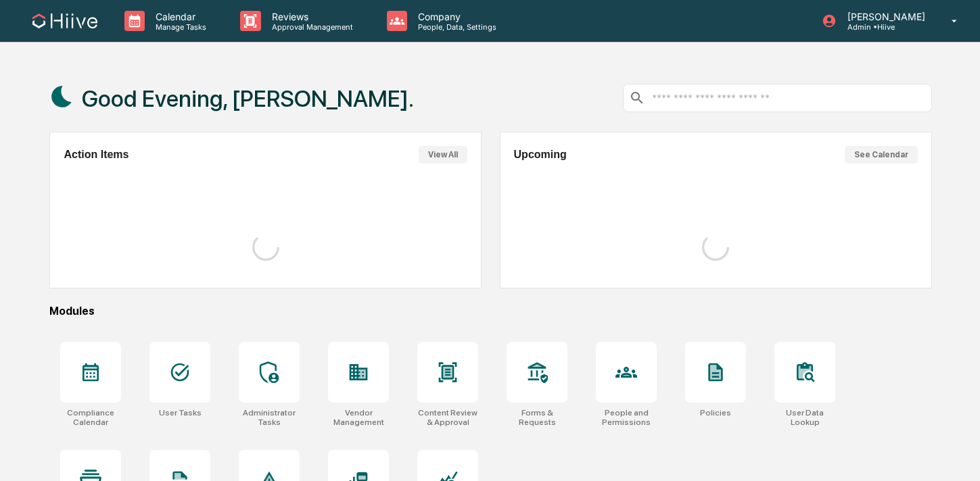  What do you see at coordinates (540, 155) in the screenshot?
I see `h2: Upcoming` at bounding box center [540, 155].